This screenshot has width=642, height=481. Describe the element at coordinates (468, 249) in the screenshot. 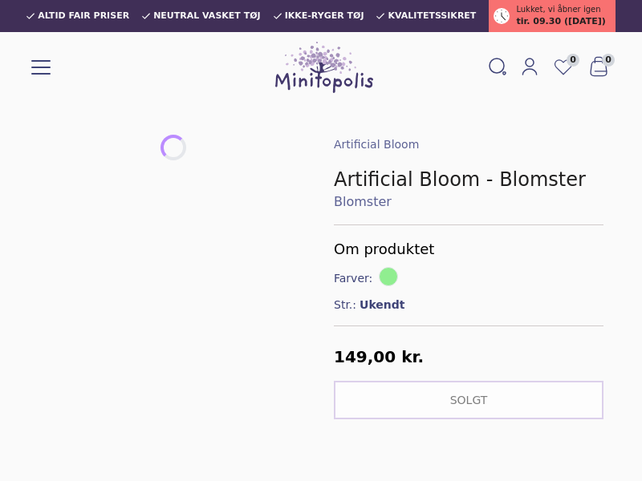

I see `h5: Om produktet` at that location.